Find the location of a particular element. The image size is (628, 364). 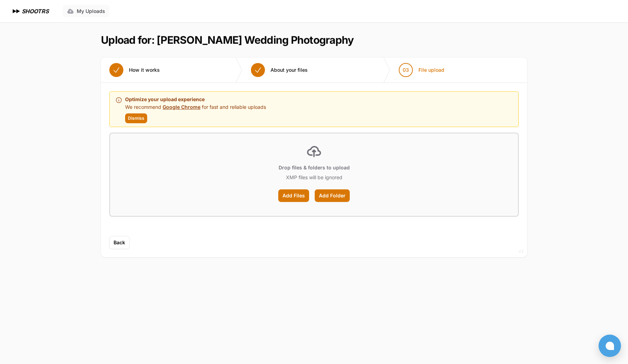

span: File upload is located at coordinates (432, 70).